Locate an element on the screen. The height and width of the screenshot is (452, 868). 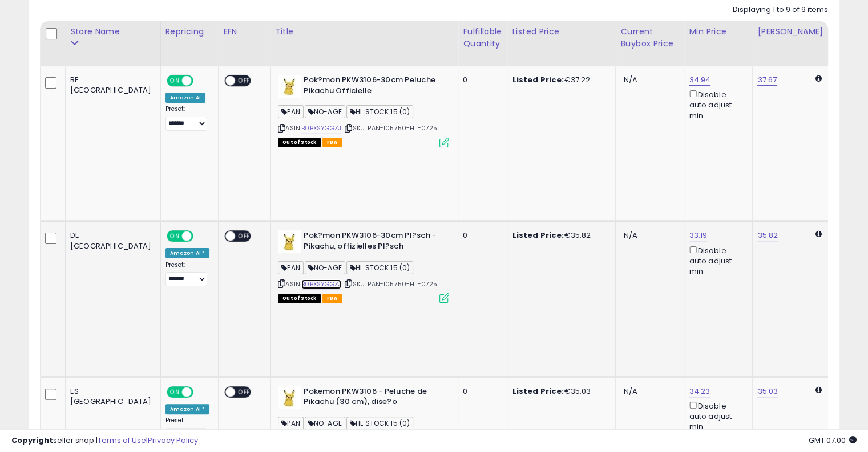
strong: Copyright is located at coordinates (32, 440).